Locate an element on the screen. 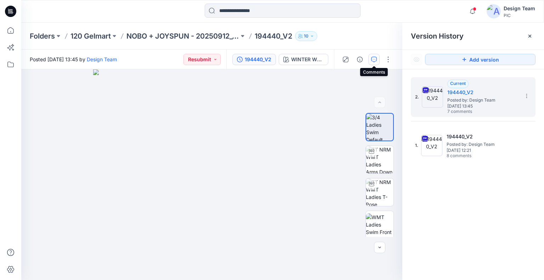  p: 10 is located at coordinates (306, 36).